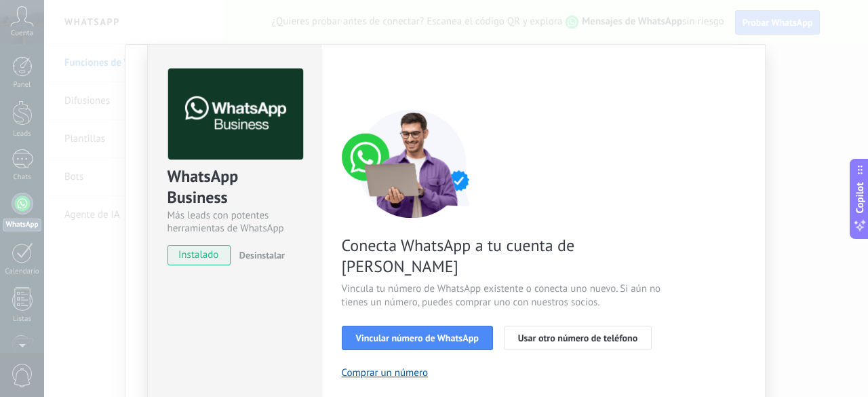  What do you see at coordinates (234, 187) in the screenshot?
I see `div: WhatsApp Business` at bounding box center [234, 187].